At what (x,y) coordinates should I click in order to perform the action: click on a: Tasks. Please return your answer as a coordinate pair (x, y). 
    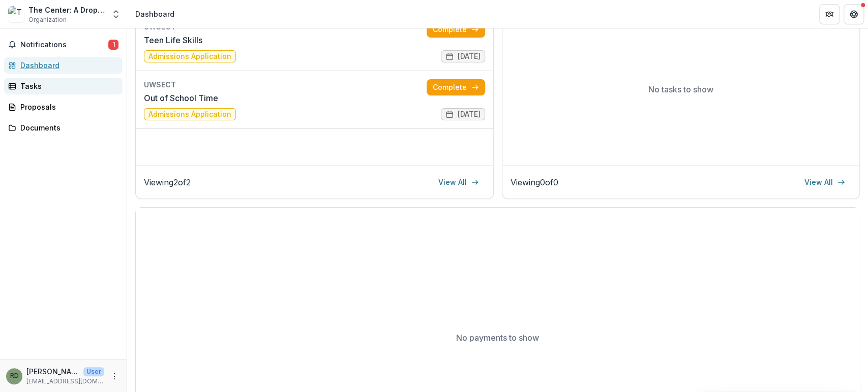
    Looking at the image, I should click on (63, 86).